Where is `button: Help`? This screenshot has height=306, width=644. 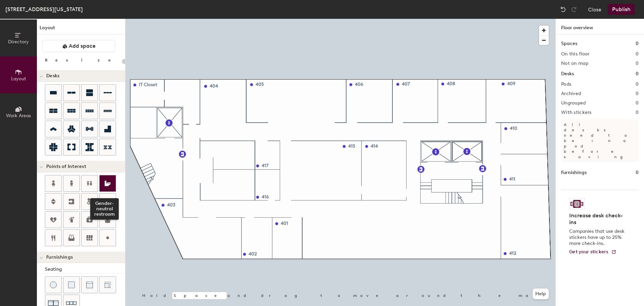
button: Help is located at coordinates (541, 294).